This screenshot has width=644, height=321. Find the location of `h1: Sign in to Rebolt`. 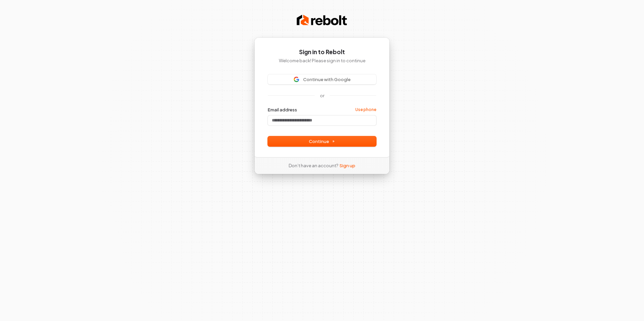

h1: Sign in to Rebolt is located at coordinates (322, 52).